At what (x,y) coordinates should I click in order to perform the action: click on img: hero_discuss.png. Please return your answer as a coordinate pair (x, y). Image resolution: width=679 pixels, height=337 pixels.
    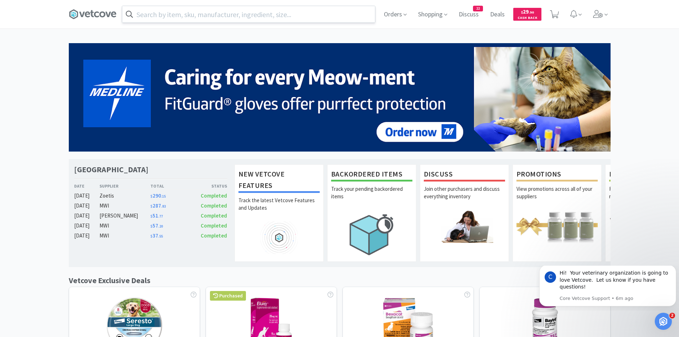
    Looking at the image, I should click on (464, 226).